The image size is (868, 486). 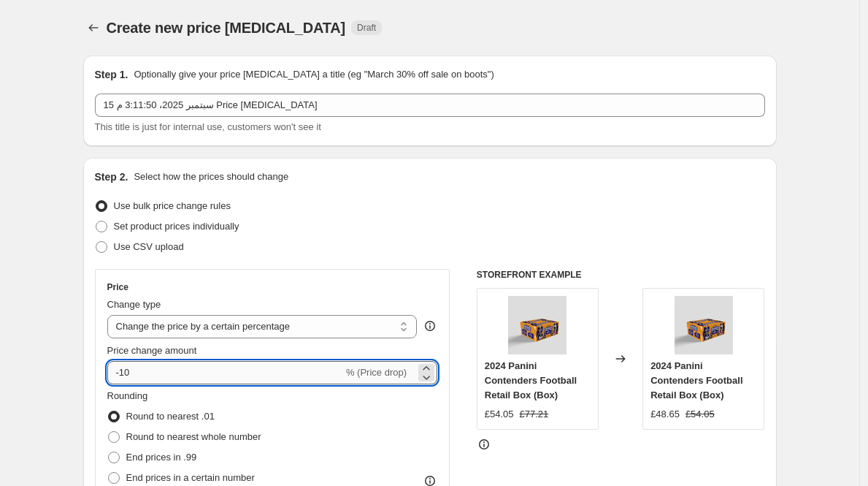 I want to click on span: Rounding, so click(x=128, y=395).